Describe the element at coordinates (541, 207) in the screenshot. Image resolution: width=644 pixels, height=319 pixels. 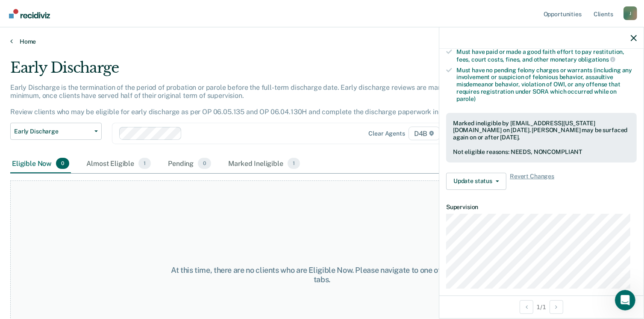
I see `dt: Supervision` at that location.